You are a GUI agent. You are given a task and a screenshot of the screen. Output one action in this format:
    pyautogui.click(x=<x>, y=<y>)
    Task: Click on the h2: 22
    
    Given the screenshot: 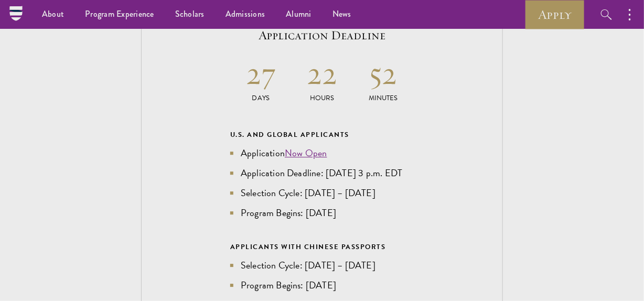 What is the action you would take?
    pyautogui.click(x=322, y=73)
    